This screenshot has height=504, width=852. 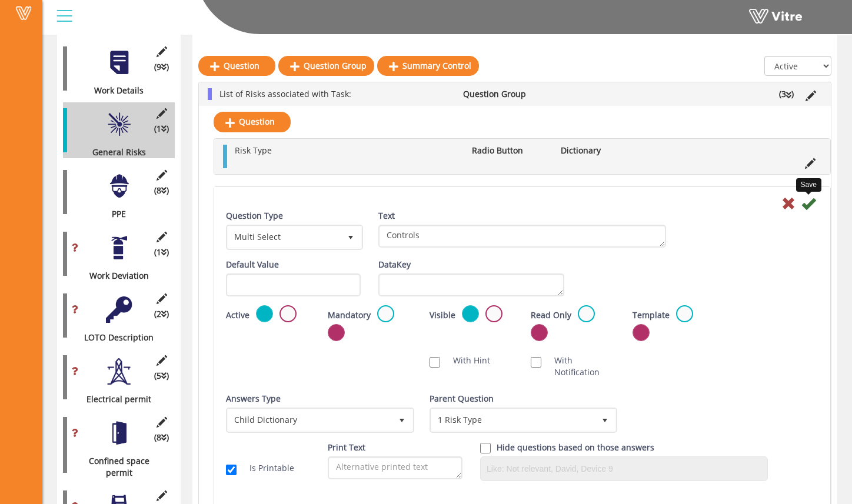 What do you see at coordinates (650, 315) in the screenshot?
I see `label: Template` at bounding box center [650, 315].